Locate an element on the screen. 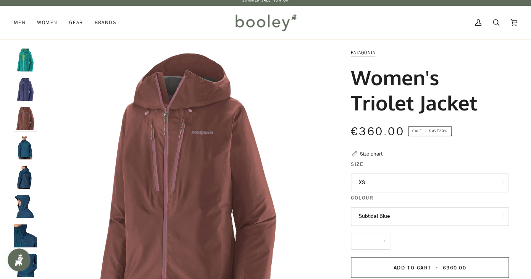  span: Save is located at coordinates (430, 131).